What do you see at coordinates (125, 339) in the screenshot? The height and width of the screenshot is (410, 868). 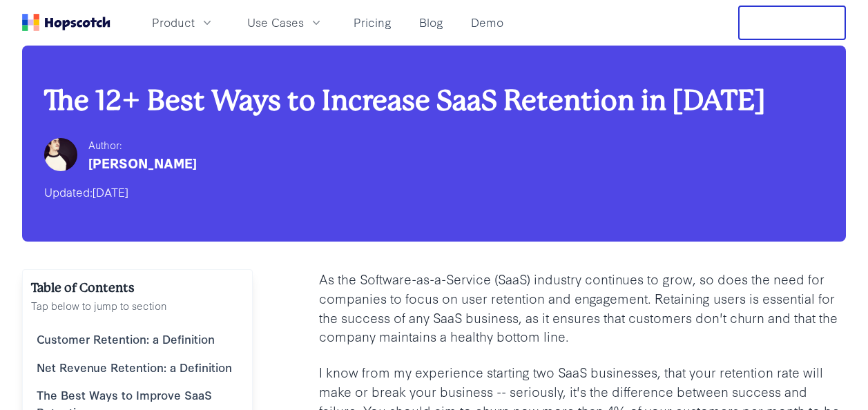 I see `b: Customer Retention: a Definition` at bounding box center [125, 339].